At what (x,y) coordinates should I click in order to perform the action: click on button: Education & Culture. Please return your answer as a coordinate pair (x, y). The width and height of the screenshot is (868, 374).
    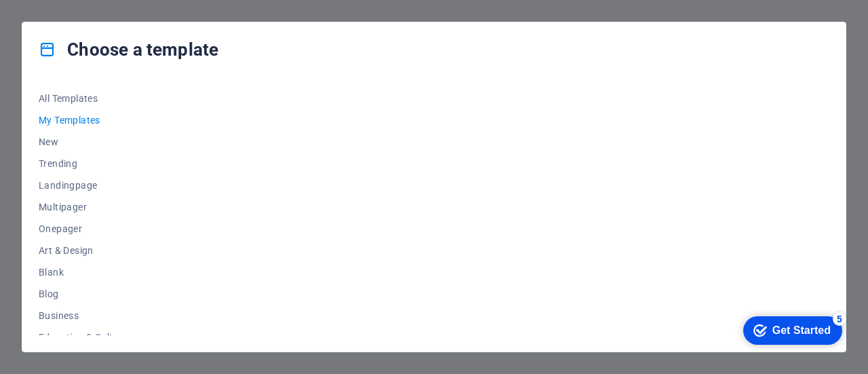
    Looking at the image, I should click on (82, 337).